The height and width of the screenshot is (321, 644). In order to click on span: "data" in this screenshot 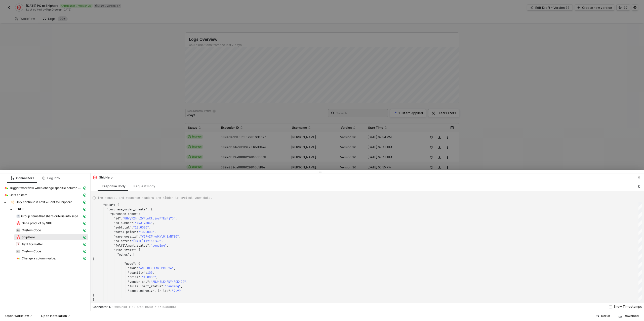, I will do `click(108, 205)`.